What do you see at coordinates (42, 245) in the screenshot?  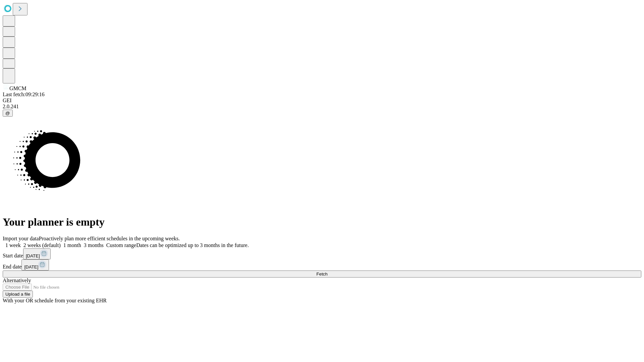 I see `span: 2 weeks (default)` at bounding box center [42, 245].